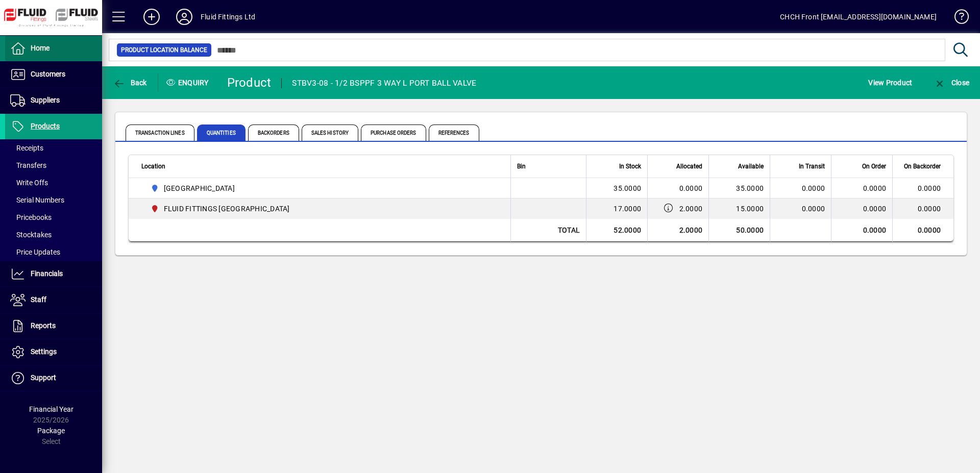 The width and height of the screenshot is (980, 473). Describe the element at coordinates (323, 188) in the screenshot. I see `span: AUCKLAND` at that location.